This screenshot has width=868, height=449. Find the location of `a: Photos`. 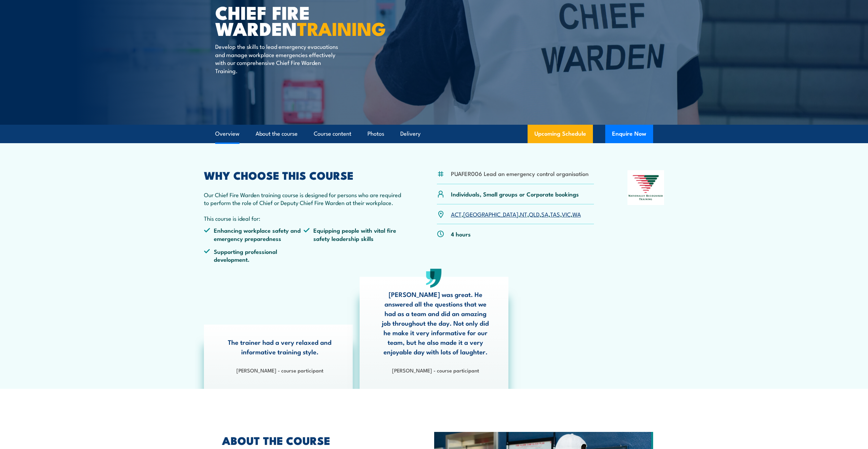

a: Photos is located at coordinates (375, 134).